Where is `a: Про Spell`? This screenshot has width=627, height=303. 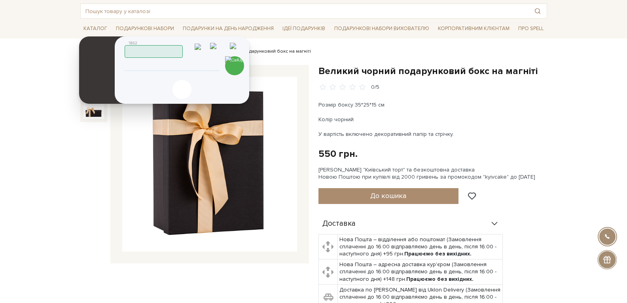 a: Про Spell is located at coordinates (531, 29).